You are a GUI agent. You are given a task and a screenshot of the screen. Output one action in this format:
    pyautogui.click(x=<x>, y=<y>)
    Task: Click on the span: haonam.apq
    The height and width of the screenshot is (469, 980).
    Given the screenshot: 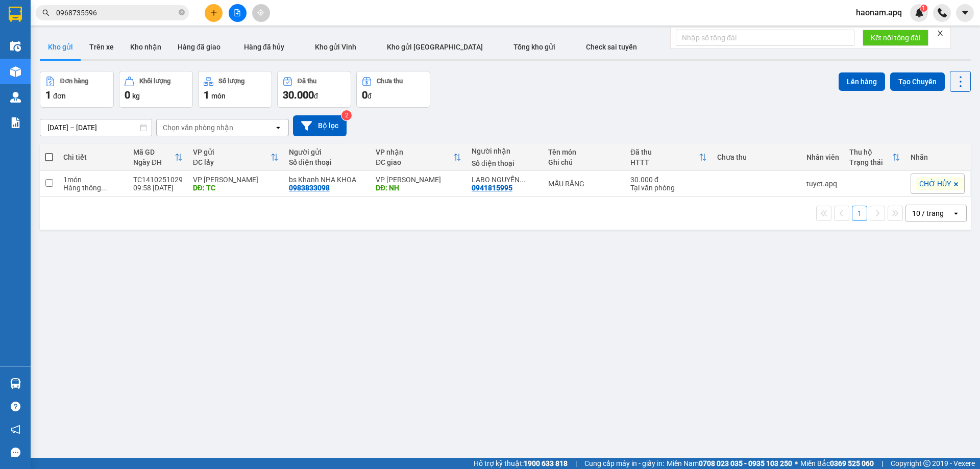 What is the action you would take?
    pyautogui.click(x=879, y=13)
    